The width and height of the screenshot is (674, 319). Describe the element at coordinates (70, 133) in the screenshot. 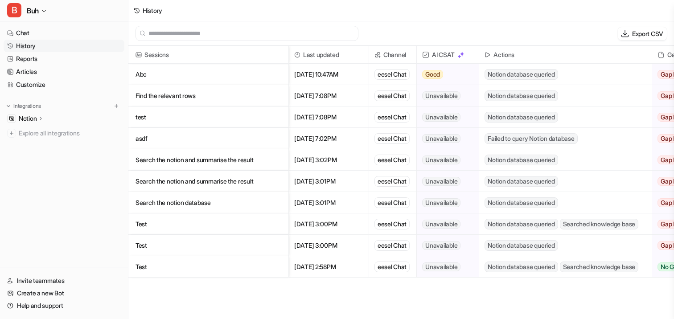

I see `span: Explore all integrations` at that location.